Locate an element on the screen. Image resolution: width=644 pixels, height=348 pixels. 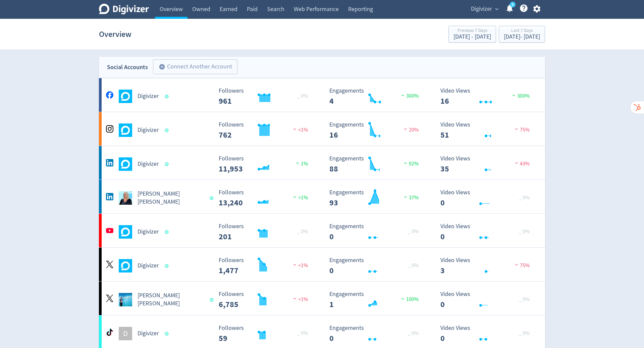
svg: Engagements 16 is located at coordinates (376, 130).